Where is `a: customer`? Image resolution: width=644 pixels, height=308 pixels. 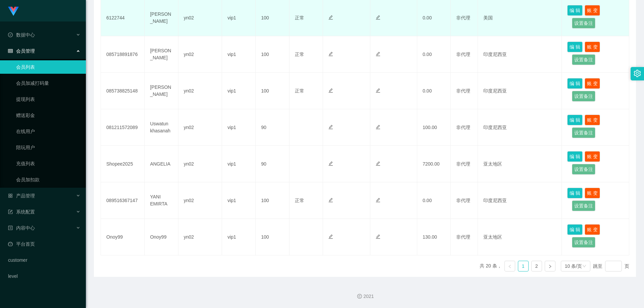
a: customer is located at coordinates (44, 260).